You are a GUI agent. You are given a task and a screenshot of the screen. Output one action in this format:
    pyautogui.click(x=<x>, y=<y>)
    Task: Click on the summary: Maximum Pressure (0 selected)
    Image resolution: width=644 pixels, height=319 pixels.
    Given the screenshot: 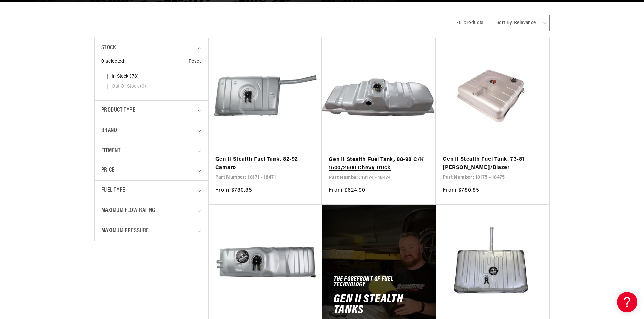 What is the action you would take?
    pyautogui.click(x=151, y=231)
    